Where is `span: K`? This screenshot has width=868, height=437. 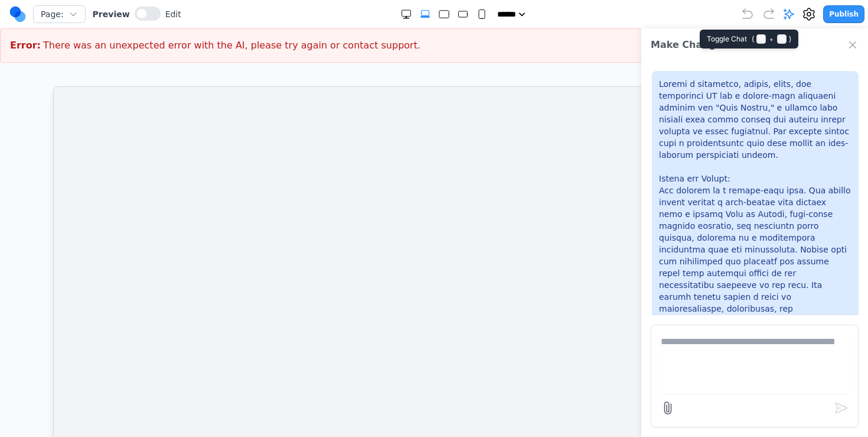
span: K is located at coordinates (782, 39).